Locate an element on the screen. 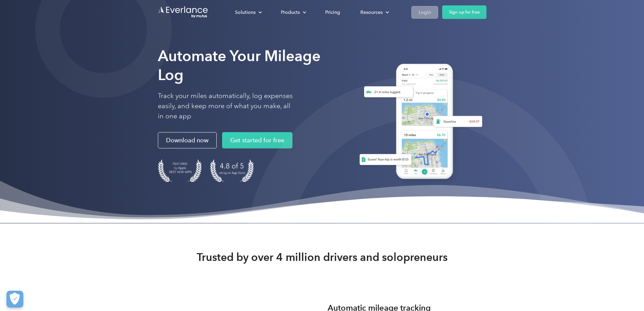 This screenshot has width=644, height=311. a: Pricing is located at coordinates (333, 12).